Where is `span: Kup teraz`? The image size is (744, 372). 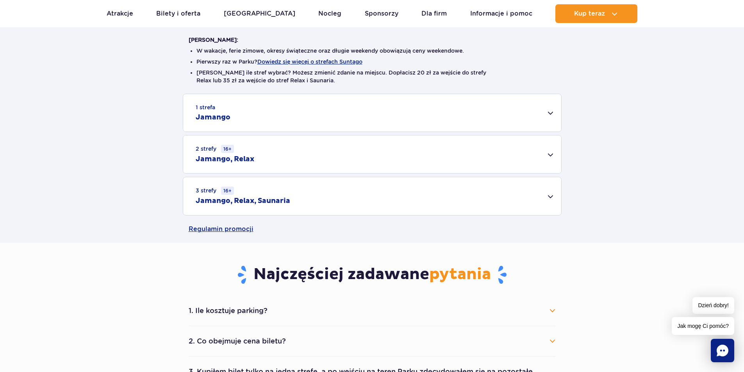
span: Kup teraz is located at coordinates (589, 14).